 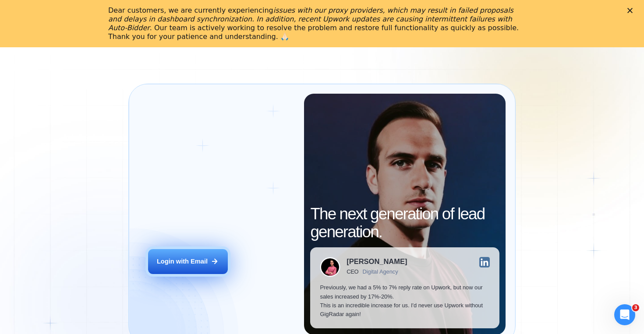 What do you see at coordinates (404, 223) in the screenshot?
I see `h2: The next generation of lead generation.` at bounding box center [404, 223].